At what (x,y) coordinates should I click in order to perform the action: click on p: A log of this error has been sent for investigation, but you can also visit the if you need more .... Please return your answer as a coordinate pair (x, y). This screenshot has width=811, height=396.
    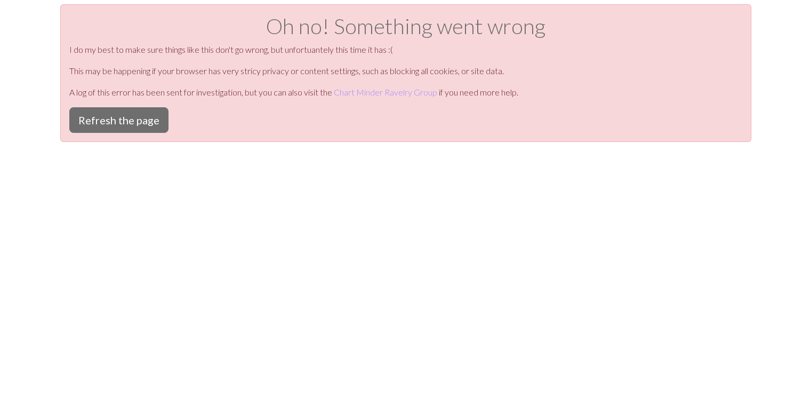
    Looking at the image, I should click on (406, 92).